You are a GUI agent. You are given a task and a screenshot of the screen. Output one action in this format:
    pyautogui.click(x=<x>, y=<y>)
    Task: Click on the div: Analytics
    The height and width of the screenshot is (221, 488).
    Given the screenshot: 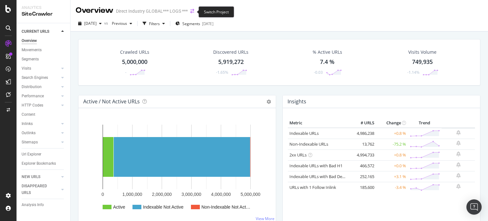 What is the action you would take?
    pyautogui.click(x=43, y=8)
    